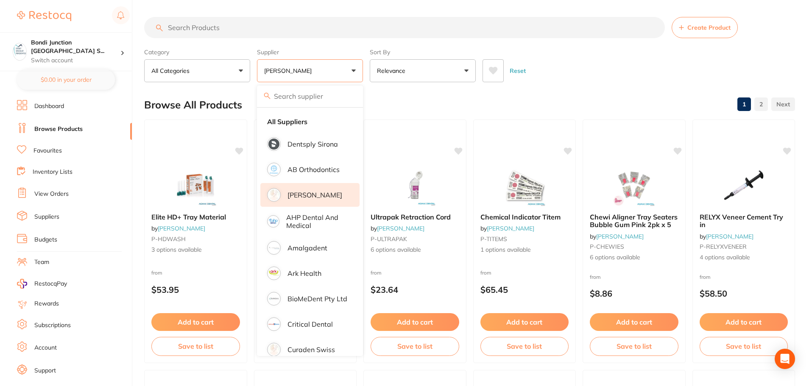 This screenshot has width=812, height=386. Describe the element at coordinates (415, 217) in the screenshot. I see `b: Ultrapak Retraction Cord` at that location.